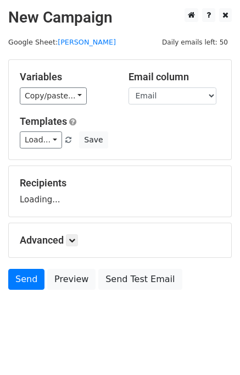 This screenshot has height=375, width=240. I want to click on span: Daily emails left: 50, so click(195, 42).